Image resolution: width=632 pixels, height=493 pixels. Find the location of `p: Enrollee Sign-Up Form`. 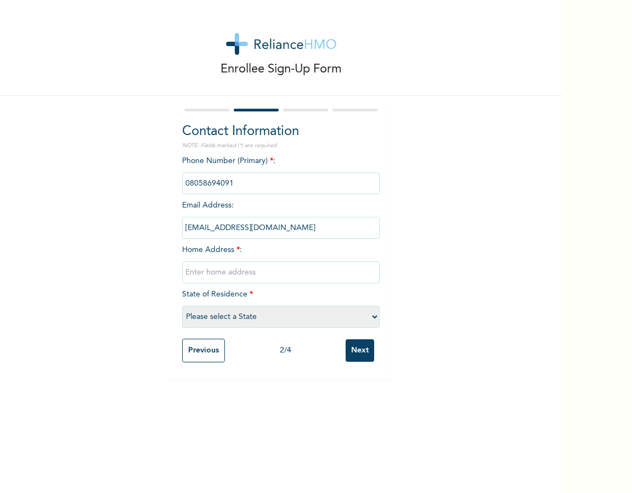

p: Enrollee Sign-Up Form is located at coordinates (281, 69).